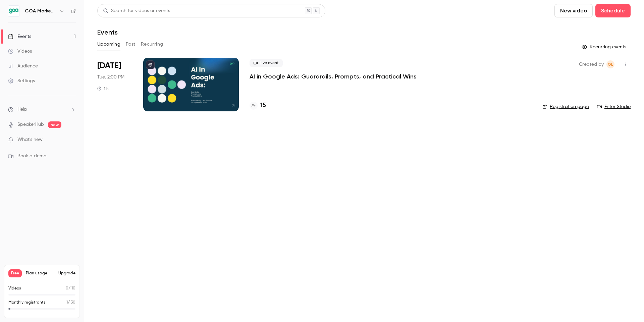 The width and height of the screenshot is (644, 322). I want to click on a: Enter Studio, so click(614, 107).